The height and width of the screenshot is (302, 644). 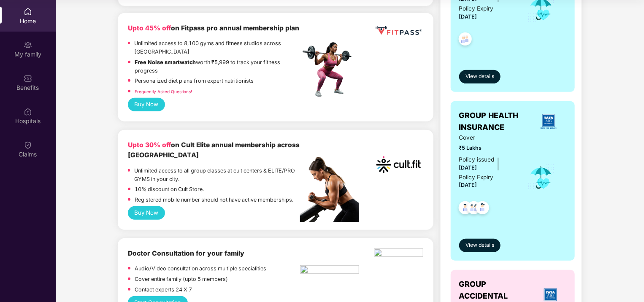 What do you see at coordinates (541, 177) in the screenshot?
I see `img: icon` at bounding box center [541, 177].